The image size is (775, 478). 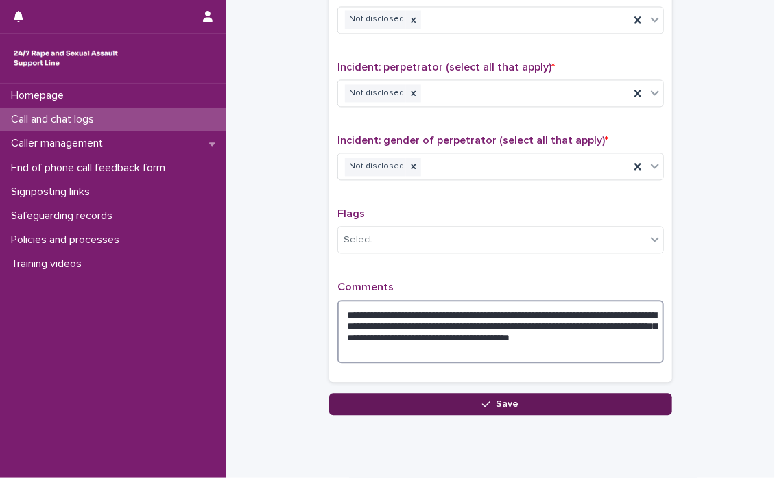 I want to click on p: End of phone call feedback form, so click(x=90, y=168).